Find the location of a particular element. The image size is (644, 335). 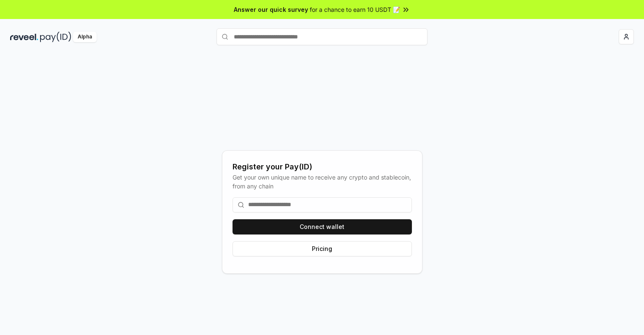

button: Pricing is located at coordinates (322, 249).